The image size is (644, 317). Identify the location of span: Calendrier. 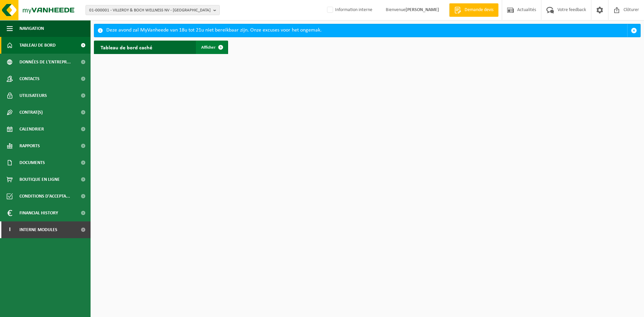
(32, 129).